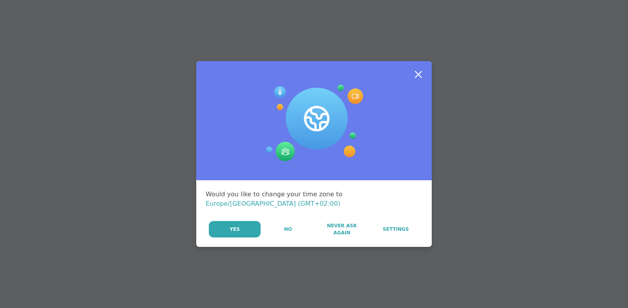  I want to click on span: No, so click(288, 229).